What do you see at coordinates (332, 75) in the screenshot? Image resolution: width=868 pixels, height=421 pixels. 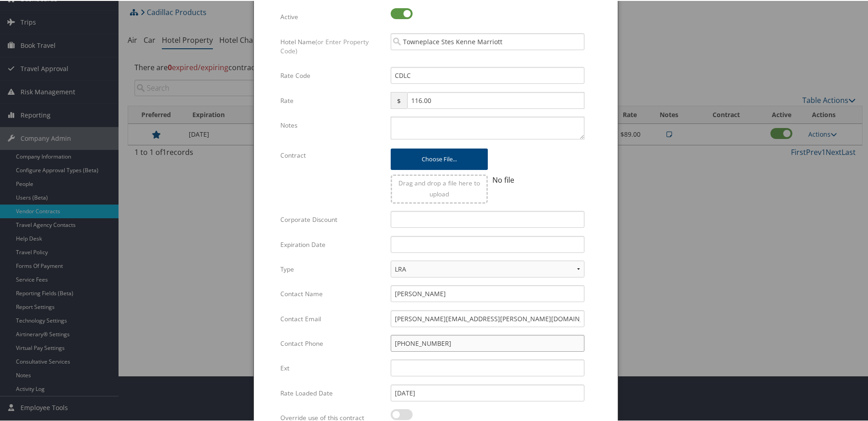 I see `label: Rate Code` at bounding box center [332, 75].